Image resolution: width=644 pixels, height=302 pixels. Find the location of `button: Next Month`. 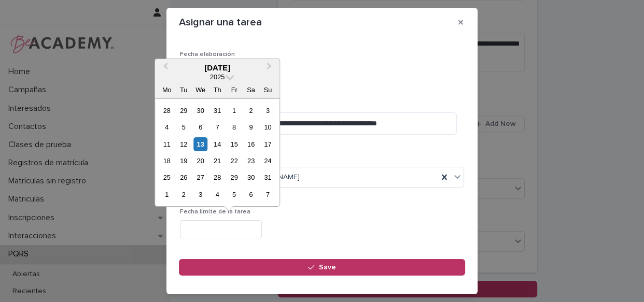

button: Next Month is located at coordinates (270, 68).